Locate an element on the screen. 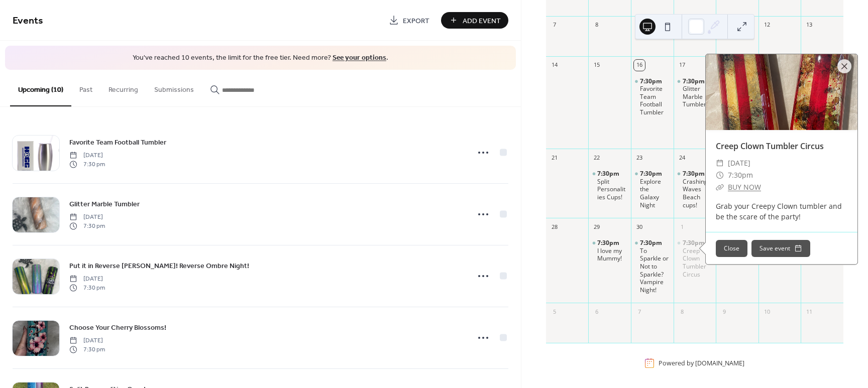  a: Choose Your Cherry Blossoms! is located at coordinates (118, 327).